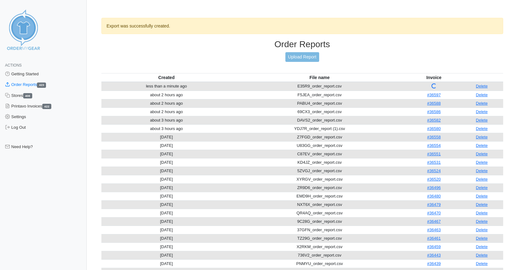 The width and height of the screenshot is (521, 270). What do you see at coordinates (319, 78) in the screenshot?
I see `th: File name` at bounding box center [319, 78].